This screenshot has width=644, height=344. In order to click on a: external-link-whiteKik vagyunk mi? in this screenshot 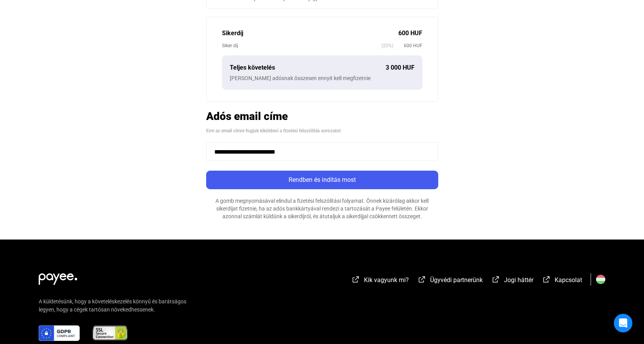, I will do `click(380, 281)`.